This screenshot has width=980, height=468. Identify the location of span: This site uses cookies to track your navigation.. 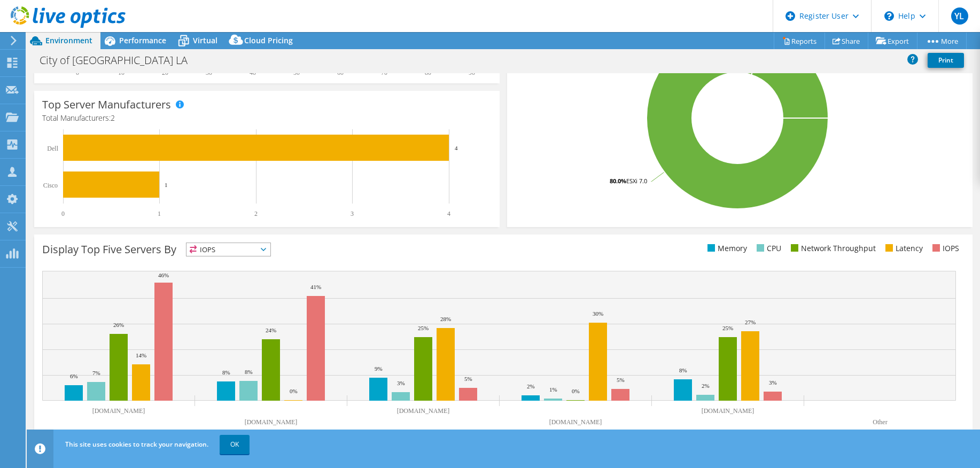
(137, 444).